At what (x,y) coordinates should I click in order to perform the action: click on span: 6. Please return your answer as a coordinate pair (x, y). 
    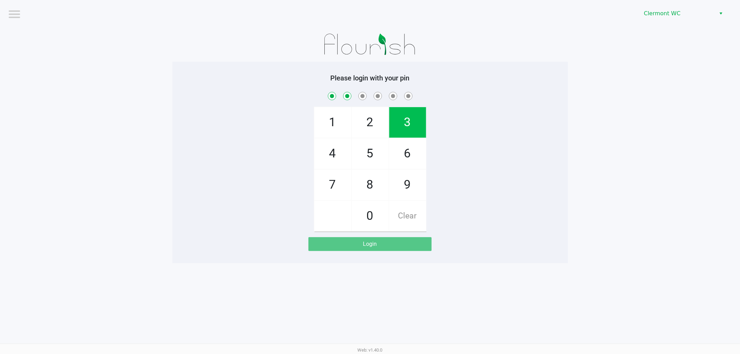
    Looking at the image, I should click on (407, 154).